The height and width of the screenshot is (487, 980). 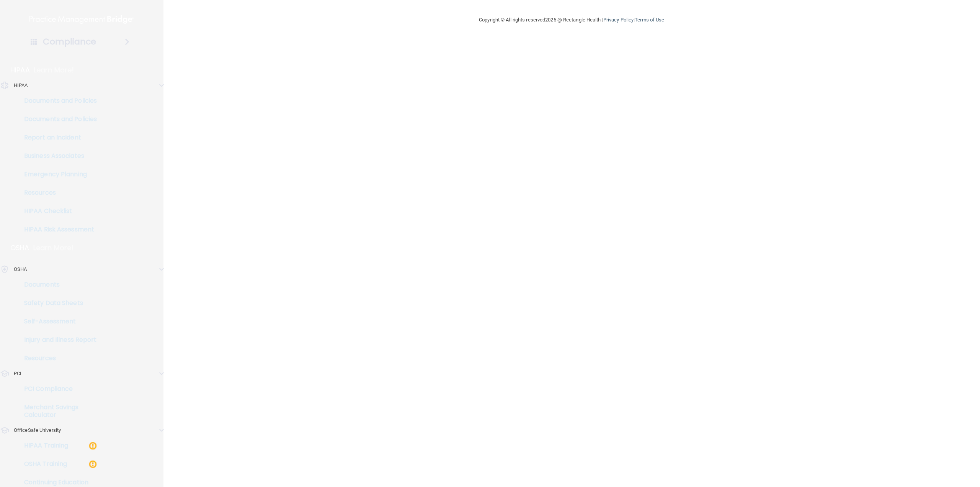 I want to click on p: HIPAA Risk Assessment, so click(x=57, y=230).